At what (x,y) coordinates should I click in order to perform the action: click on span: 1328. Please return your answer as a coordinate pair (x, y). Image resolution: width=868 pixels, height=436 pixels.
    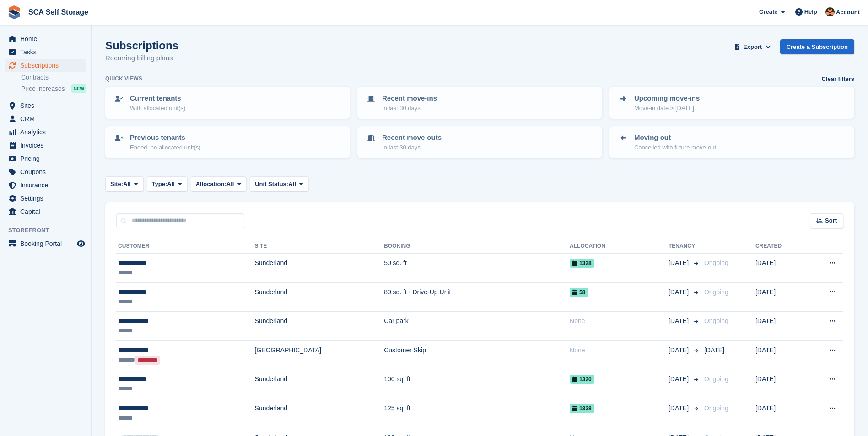
    Looking at the image, I should click on (582, 263).